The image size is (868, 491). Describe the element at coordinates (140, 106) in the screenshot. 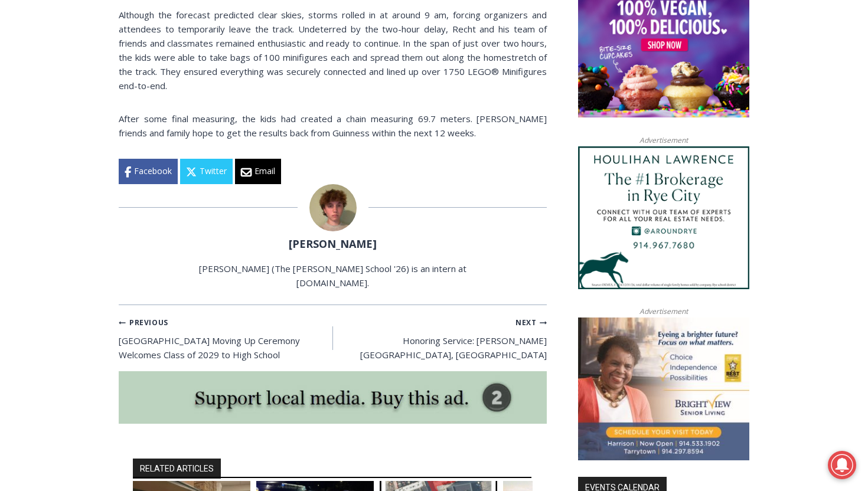

I see `div: 6` at that location.